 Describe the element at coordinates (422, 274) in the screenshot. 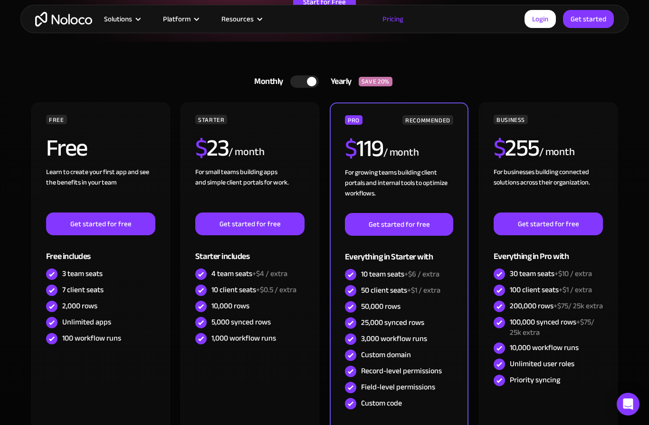

I see `span: +$6 / extra` at that location.